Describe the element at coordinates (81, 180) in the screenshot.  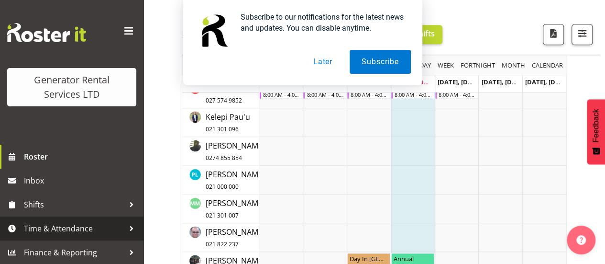
I see `span: Inbox` at that location.